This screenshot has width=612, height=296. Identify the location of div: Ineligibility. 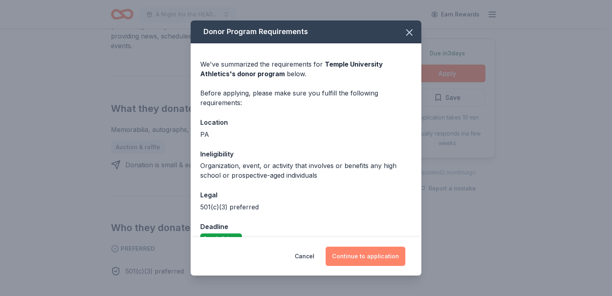
(306, 154).